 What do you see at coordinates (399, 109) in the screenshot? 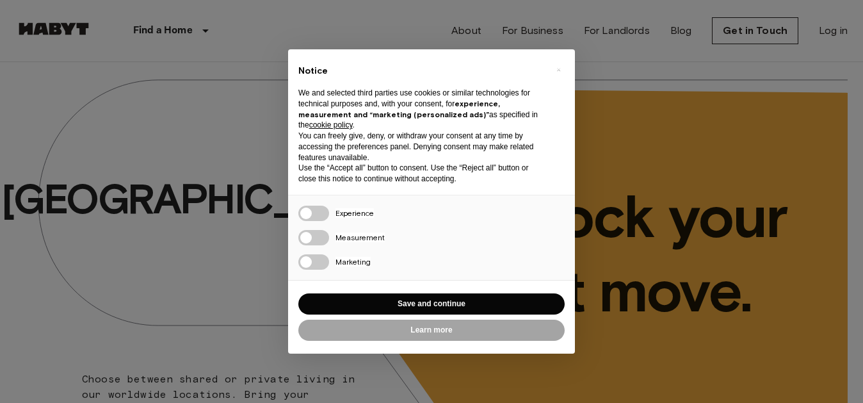
I see `strong: experience, measurement and “marketing (personalized ads)”` at bounding box center [399, 109].